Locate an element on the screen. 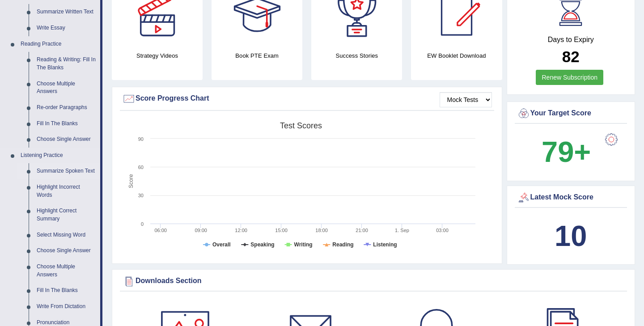  a: Reading Practice is located at coordinates (58, 44).